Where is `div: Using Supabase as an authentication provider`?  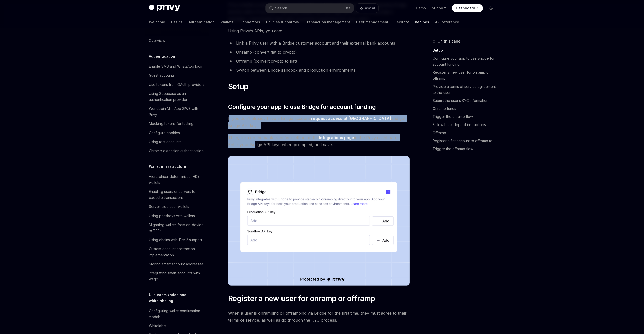 div: Using Supabase as an authentication provider is located at coordinates (177, 97).